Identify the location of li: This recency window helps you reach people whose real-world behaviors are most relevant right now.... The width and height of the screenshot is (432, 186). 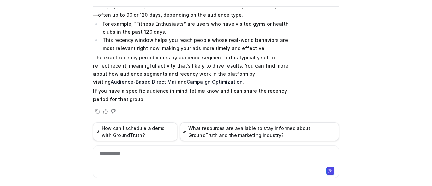
(195, 44).